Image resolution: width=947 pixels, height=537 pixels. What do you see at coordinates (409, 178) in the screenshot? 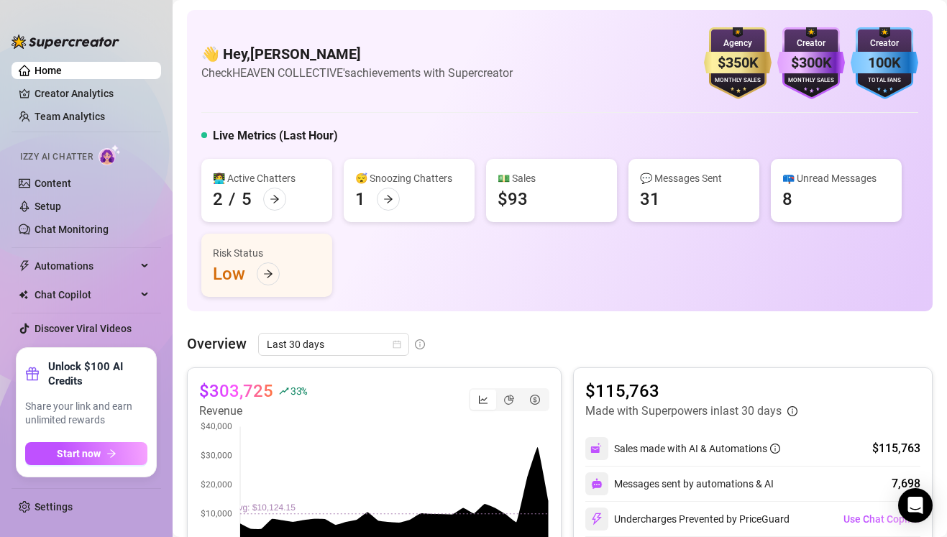
I see `div: 😴 Snoozing Chatters` at bounding box center [409, 178].